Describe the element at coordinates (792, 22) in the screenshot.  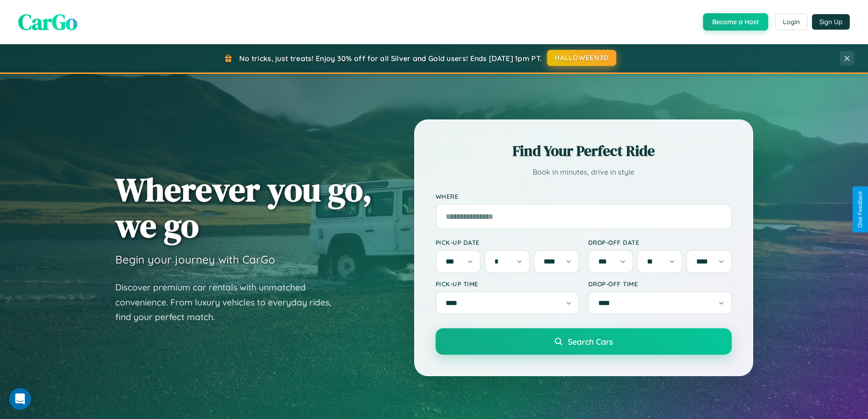
I see `button: Login` at that location.